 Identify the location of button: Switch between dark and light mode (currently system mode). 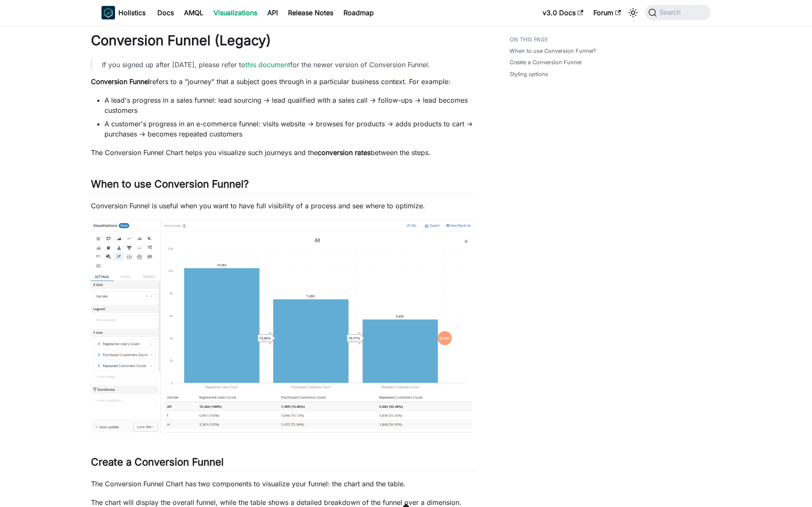
(634, 12).